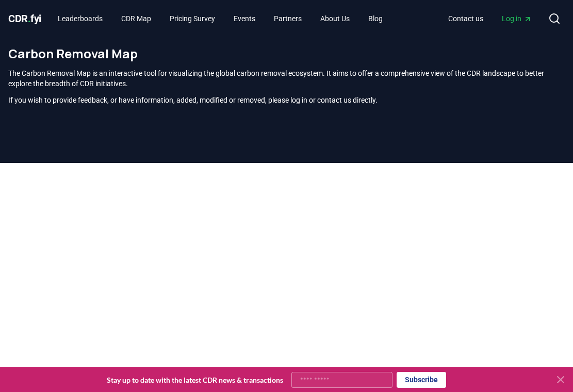  What do you see at coordinates (335, 18) in the screenshot?
I see `a: About Us` at bounding box center [335, 18].